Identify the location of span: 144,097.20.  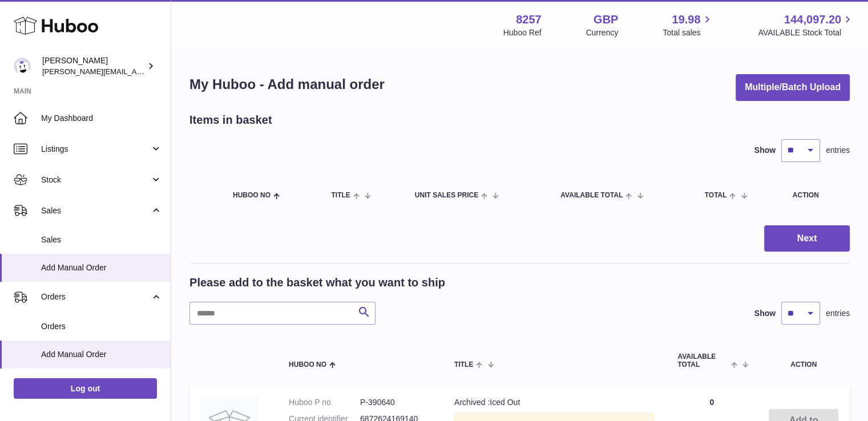
(813, 19).